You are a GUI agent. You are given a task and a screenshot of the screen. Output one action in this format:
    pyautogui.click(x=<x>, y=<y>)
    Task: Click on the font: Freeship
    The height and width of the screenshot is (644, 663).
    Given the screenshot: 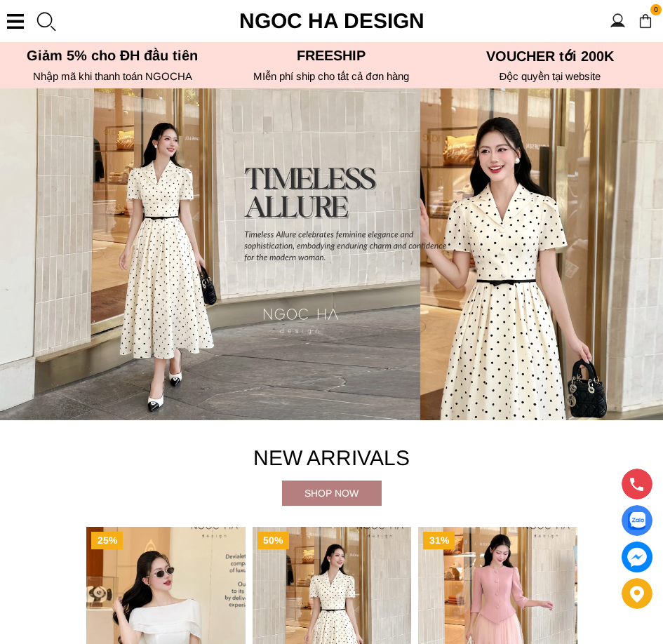 What is the action you would take?
    pyautogui.click(x=331, y=55)
    